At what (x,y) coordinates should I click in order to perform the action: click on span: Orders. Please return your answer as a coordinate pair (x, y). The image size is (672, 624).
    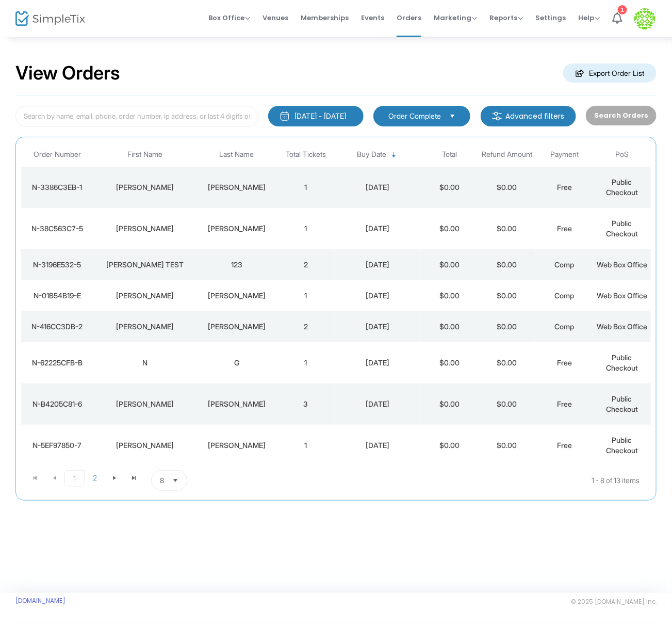
    Looking at the image, I should click on (409, 18).